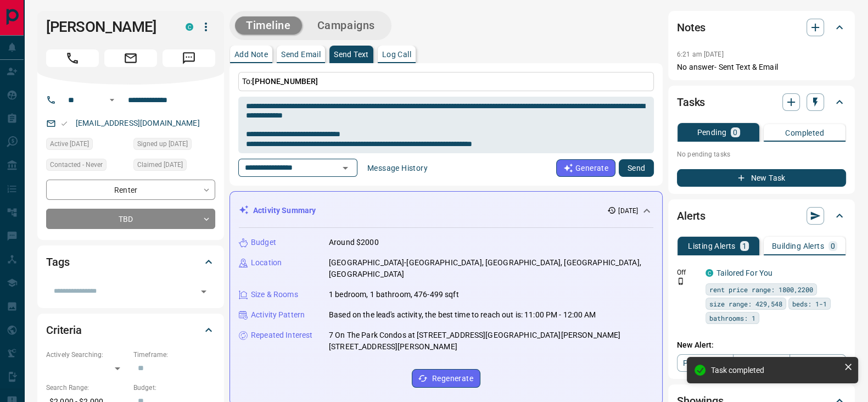 This screenshot has height=402, width=868. What do you see at coordinates (174, 355) in the screenshot?
I see `p: Timeframe:` at bounding box center [174, 355].